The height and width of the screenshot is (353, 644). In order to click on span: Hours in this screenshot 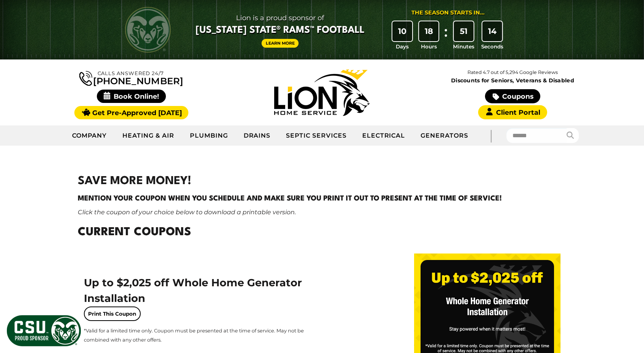, I will do `click(429, 47)`.